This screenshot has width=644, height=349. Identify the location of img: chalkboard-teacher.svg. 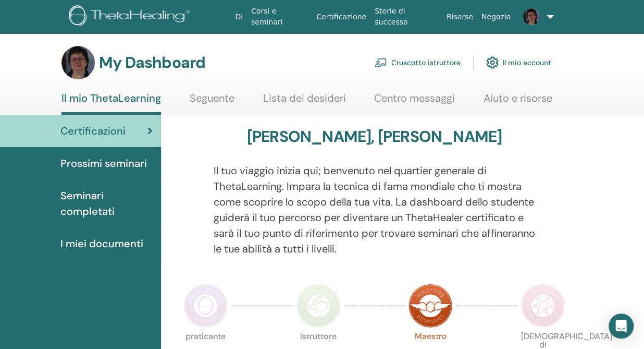
(381, 63).